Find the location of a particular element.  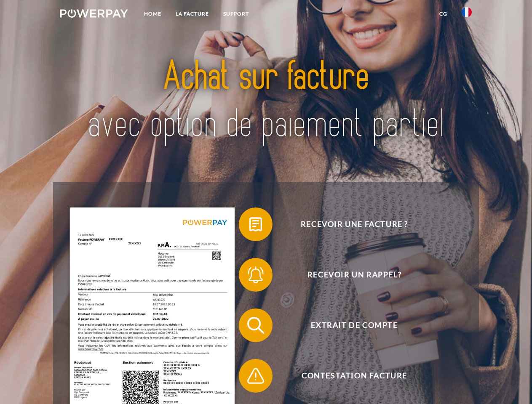

img: qb_search.svg is located at coordinates (256, 325).